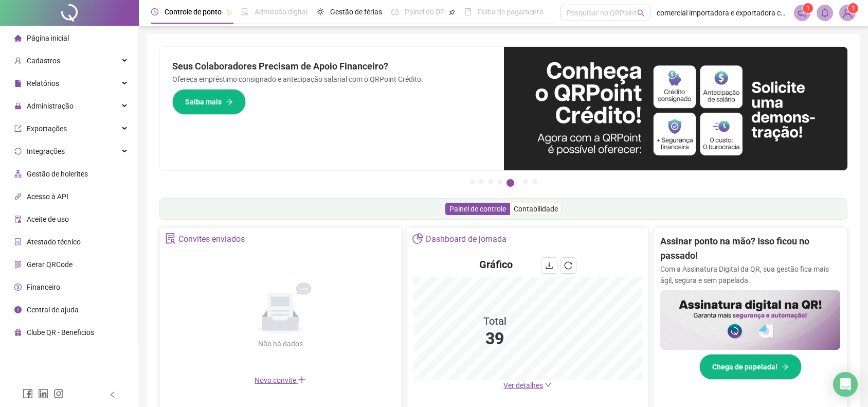 The image size is (868, 407). I want to click on button: Saiba mais, so click(209, 102).